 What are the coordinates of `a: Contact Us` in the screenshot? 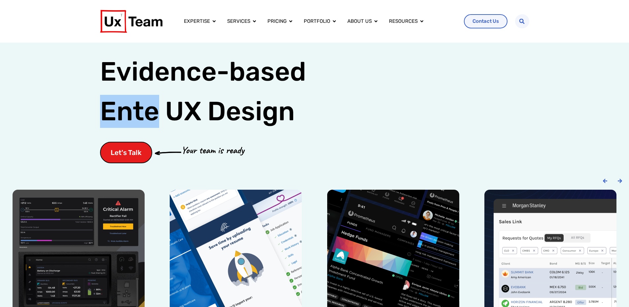 It's located at (486, 21).